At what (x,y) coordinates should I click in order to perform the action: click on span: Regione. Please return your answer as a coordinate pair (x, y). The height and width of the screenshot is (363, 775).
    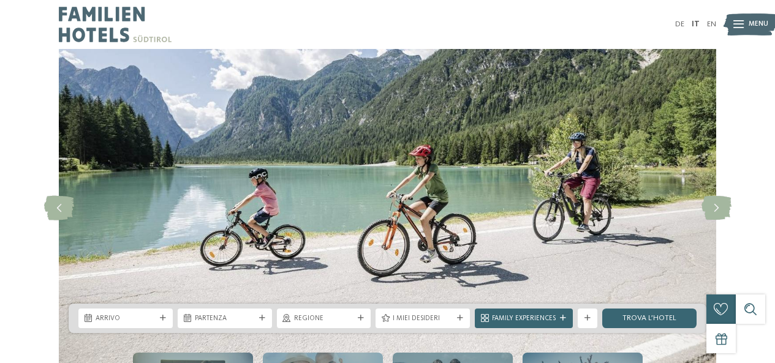
    Looking at the image, I should click on (324, 319).